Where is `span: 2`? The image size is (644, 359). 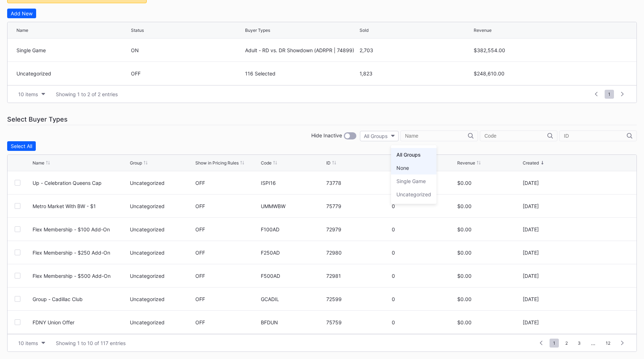 span: 2 is located at coordinates (566, 343).